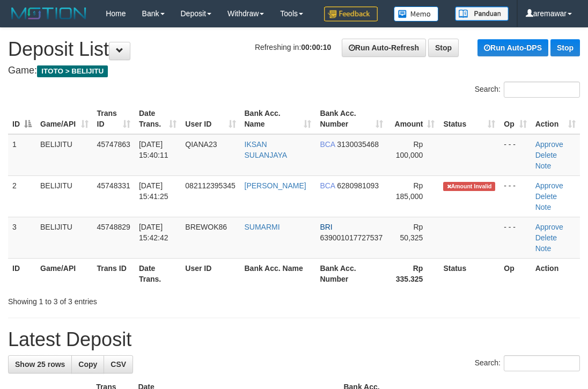 This screenshot has height=389, width=588. I want to click on span: Rp 50,325, so click(411, 232).